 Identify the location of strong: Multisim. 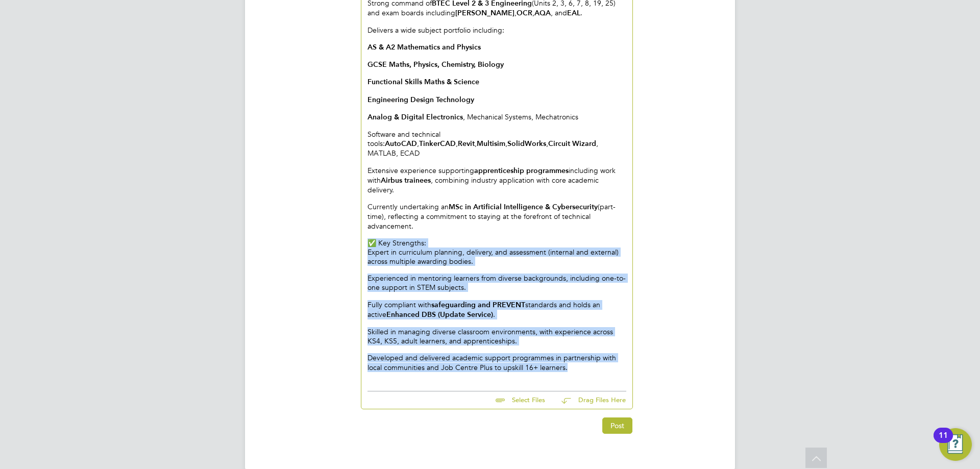
(491, 143).